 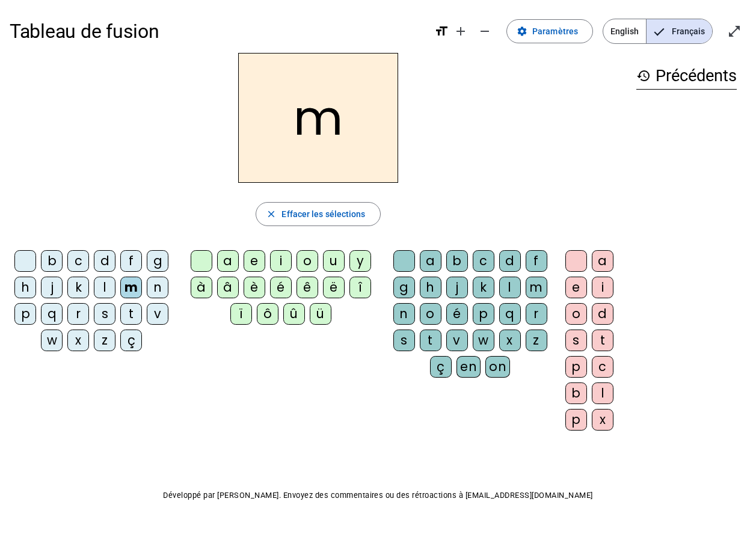 What do you see at coordinates (323, 214) in the screenshot?
I see `span: Effacer les sélections` at bounding box center [323, 214].